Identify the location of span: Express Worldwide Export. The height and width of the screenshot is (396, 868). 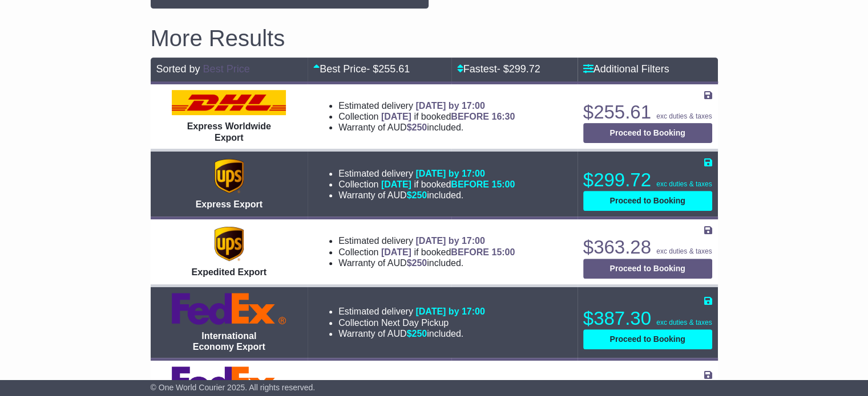
(229, 131).